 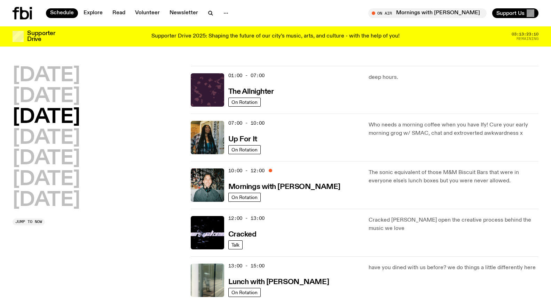 What do you see at coordinates (235, 245) in the screenshot?
I see `span: Talk` at bounding box center [235, 245].